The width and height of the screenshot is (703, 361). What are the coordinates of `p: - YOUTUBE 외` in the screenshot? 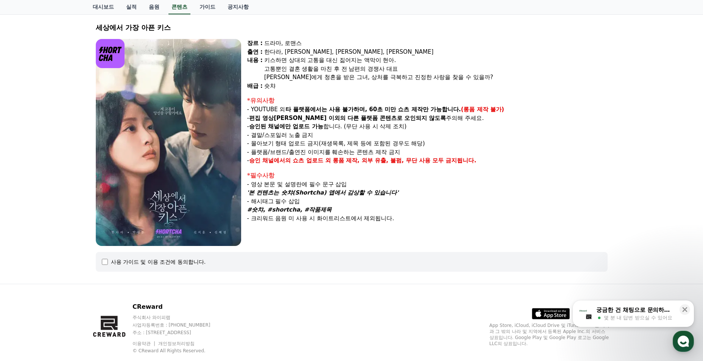 It's located at (427, 109).